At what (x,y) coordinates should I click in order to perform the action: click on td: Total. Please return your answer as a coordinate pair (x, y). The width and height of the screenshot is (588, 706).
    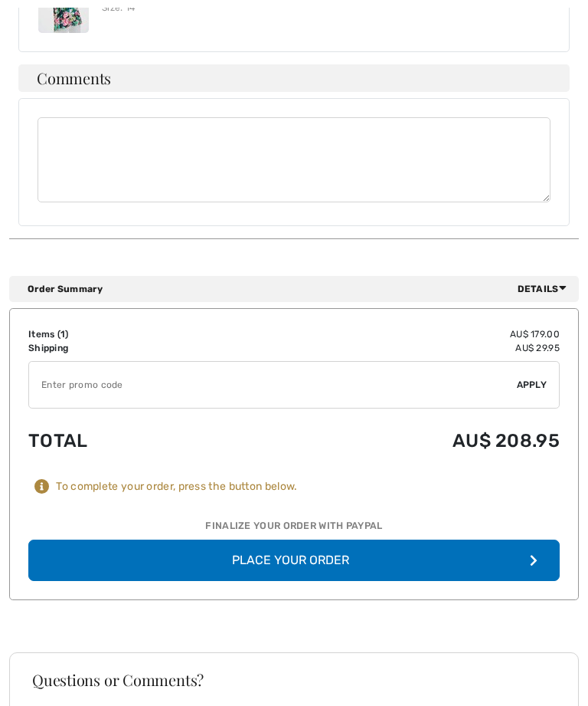
    Looking at the image, I should click on (122, 440).